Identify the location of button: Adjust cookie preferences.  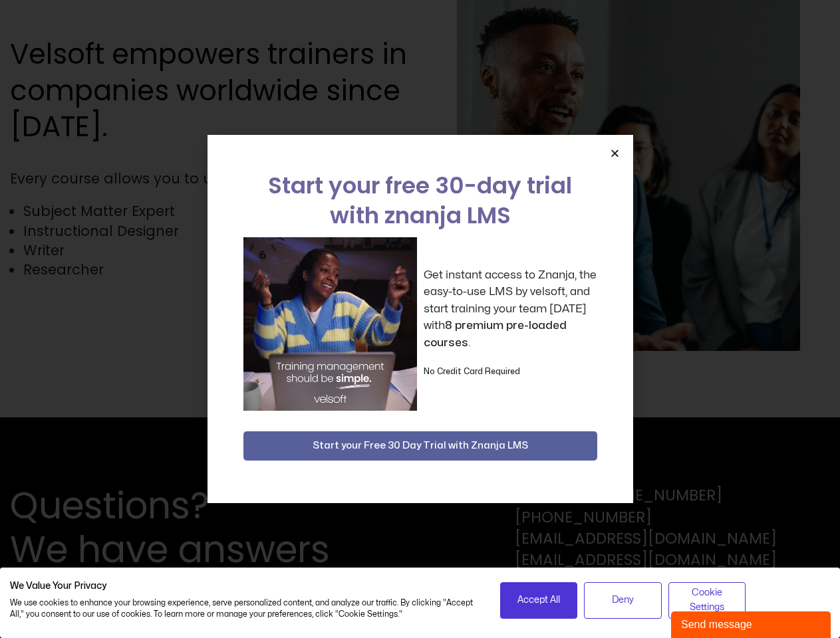
(707, 601).